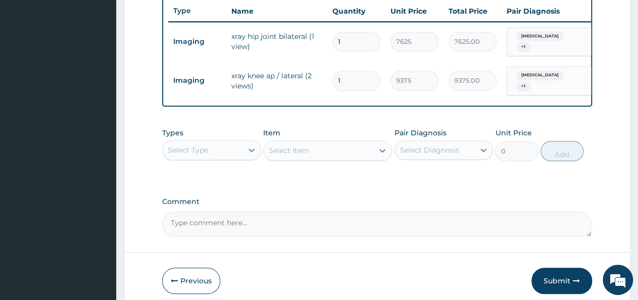  What do you see at coordinates (178, 17) in the screenshot?
I see `div: Minimize live chat window` at bounding box center [178, 17].